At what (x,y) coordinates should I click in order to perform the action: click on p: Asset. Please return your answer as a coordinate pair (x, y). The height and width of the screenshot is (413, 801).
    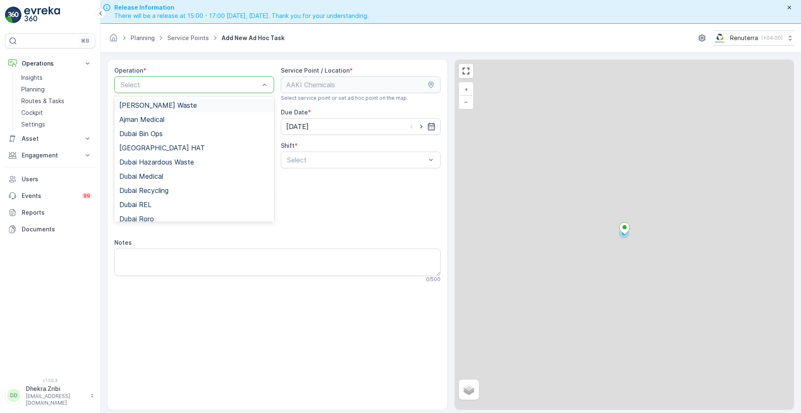
    Looking at the image, I should click on (50, 139).